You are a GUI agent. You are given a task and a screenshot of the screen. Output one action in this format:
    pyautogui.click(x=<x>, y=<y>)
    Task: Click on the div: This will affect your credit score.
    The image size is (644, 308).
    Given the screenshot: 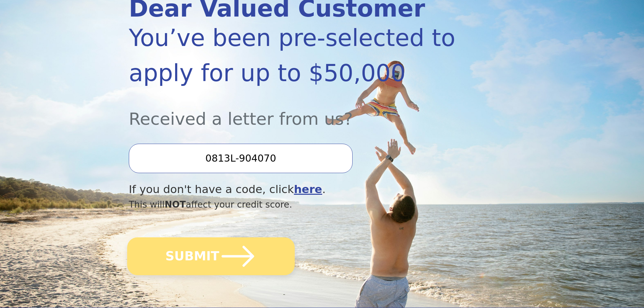 What is the action you would take?
    pyautogui.click(x=293, y=204)
    